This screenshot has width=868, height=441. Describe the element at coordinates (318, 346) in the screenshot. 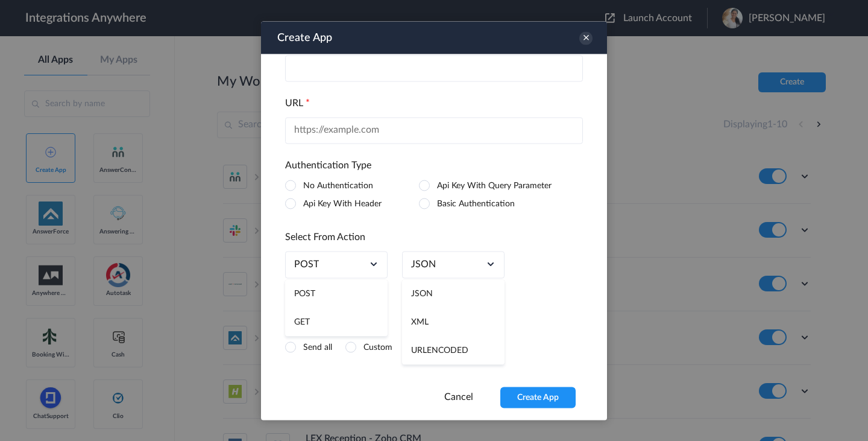

I see `label: Send all` at that location.